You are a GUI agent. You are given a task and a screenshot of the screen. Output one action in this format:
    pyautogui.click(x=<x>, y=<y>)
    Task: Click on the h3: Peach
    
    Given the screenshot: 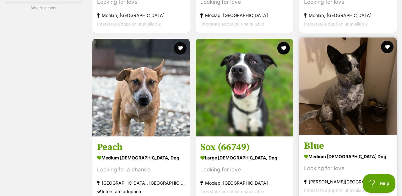 What is the action you would take?
    pyautogui.click(x=141, y=147)
    